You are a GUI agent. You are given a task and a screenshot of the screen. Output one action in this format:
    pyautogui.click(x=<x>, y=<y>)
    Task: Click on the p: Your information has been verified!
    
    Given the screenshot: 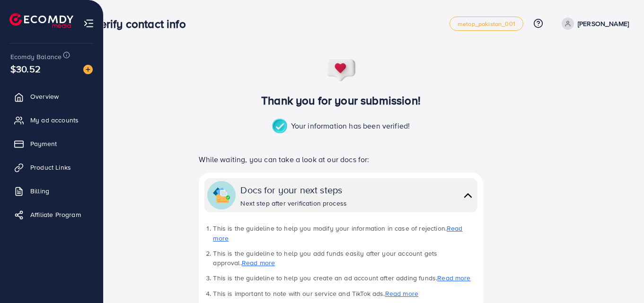 What is the action you would take?
    pyautogui.click(x=341, y=127)
    